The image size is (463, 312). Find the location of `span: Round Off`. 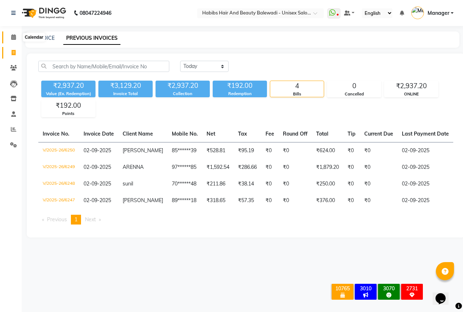

span: Round Off is located at coordinates (295, 134).